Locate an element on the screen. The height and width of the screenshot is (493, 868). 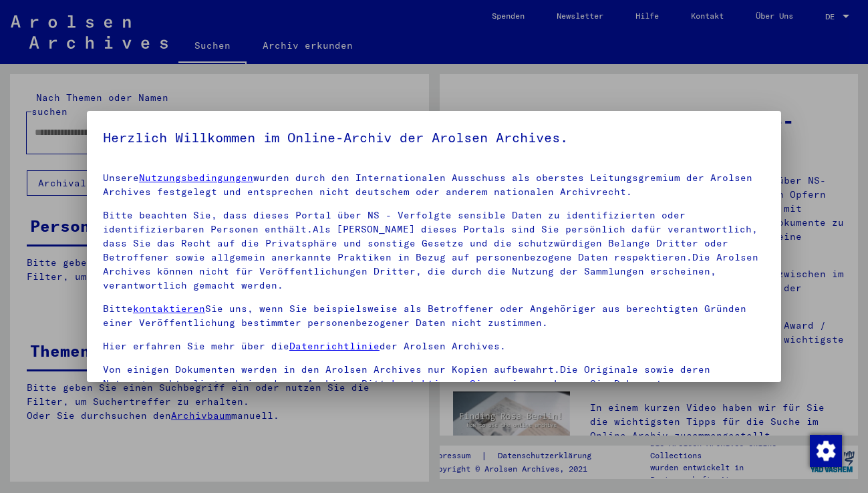
div: Zustimmung ändern is located at coordinates (825, 450).